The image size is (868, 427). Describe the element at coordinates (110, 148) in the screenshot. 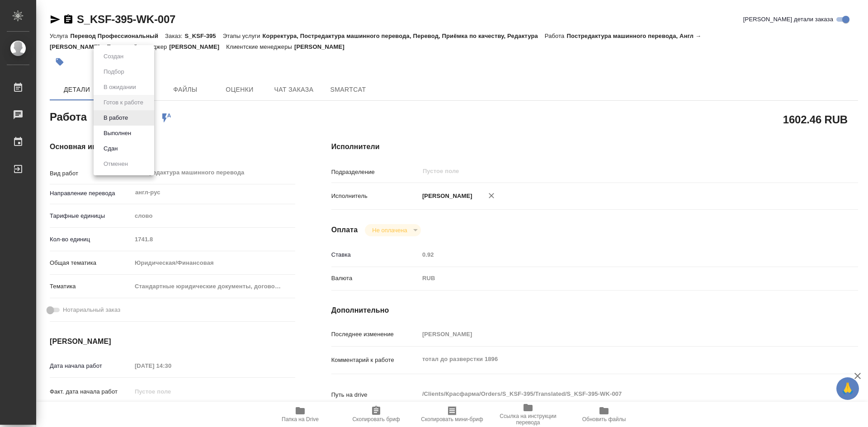

I see `button: Сдан` at that location.